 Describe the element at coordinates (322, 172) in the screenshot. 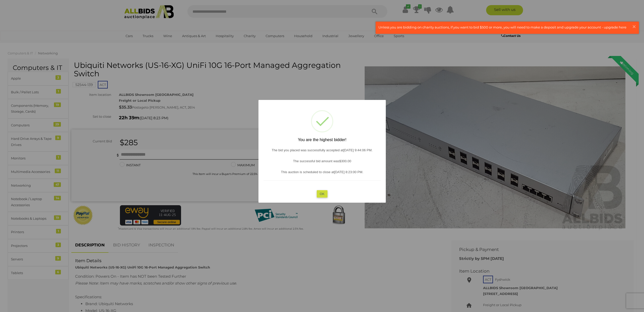

I see `p: This auction is scheduled to close at .` at that location.